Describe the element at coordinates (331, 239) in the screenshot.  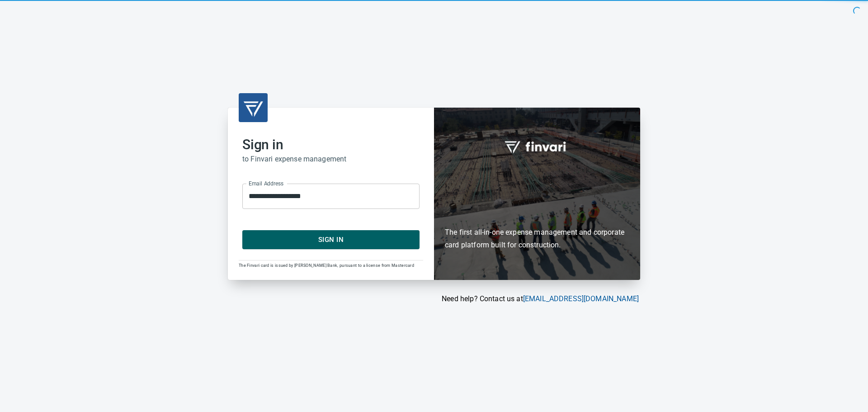
I see `span: Sign In` at that location.